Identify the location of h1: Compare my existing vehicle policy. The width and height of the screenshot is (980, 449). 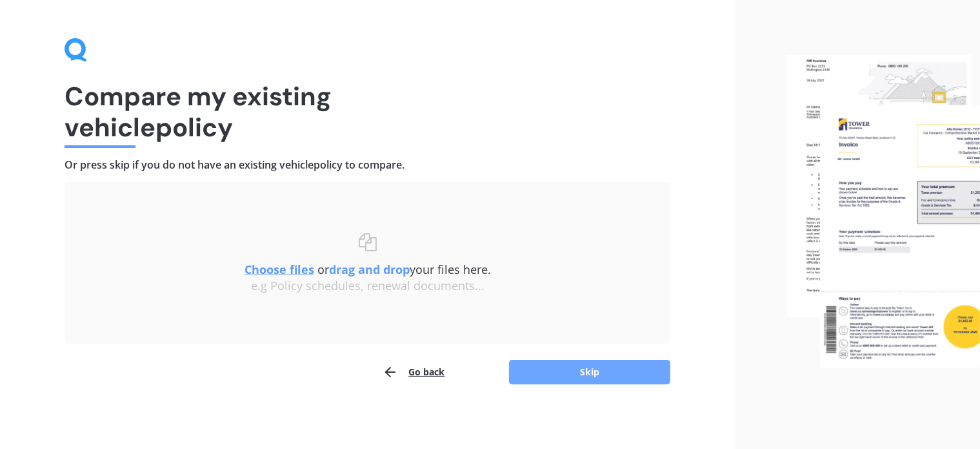
(367, 112).